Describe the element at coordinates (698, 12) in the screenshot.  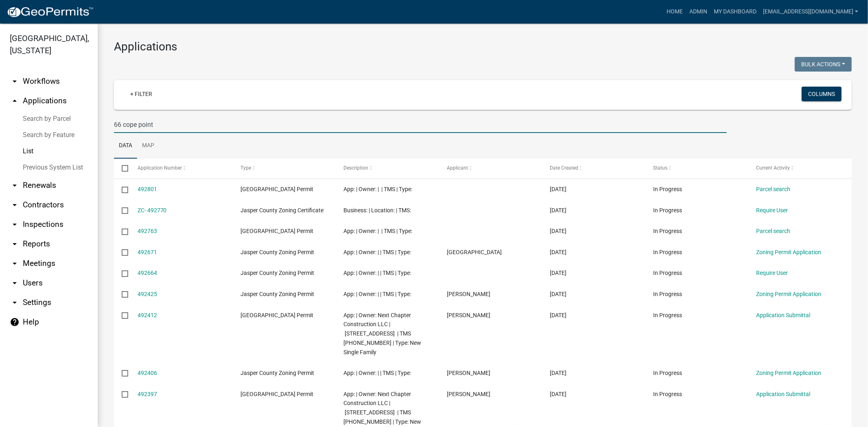
I see `a: Admin` at that location.